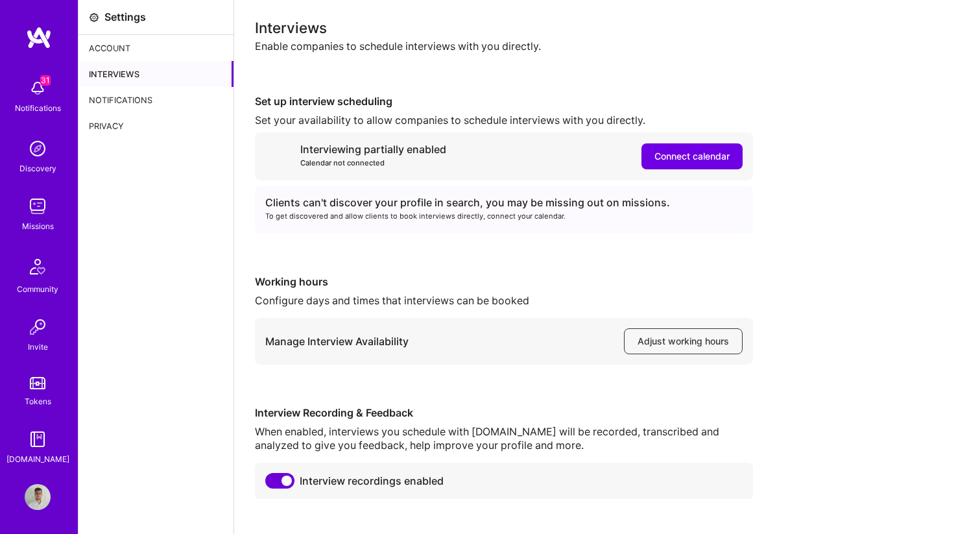  What do you see at coordinates (504, 300) in the screenshot?
I see `div: Configure days and times that interviews can be booked` at bounding box center [504, 300].